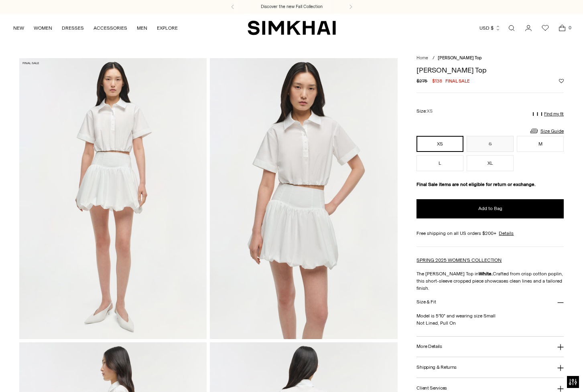  What do you see at coordinates (570, 28) in the screenshot?
I see `span: 0` at bounding box center [570, 28].